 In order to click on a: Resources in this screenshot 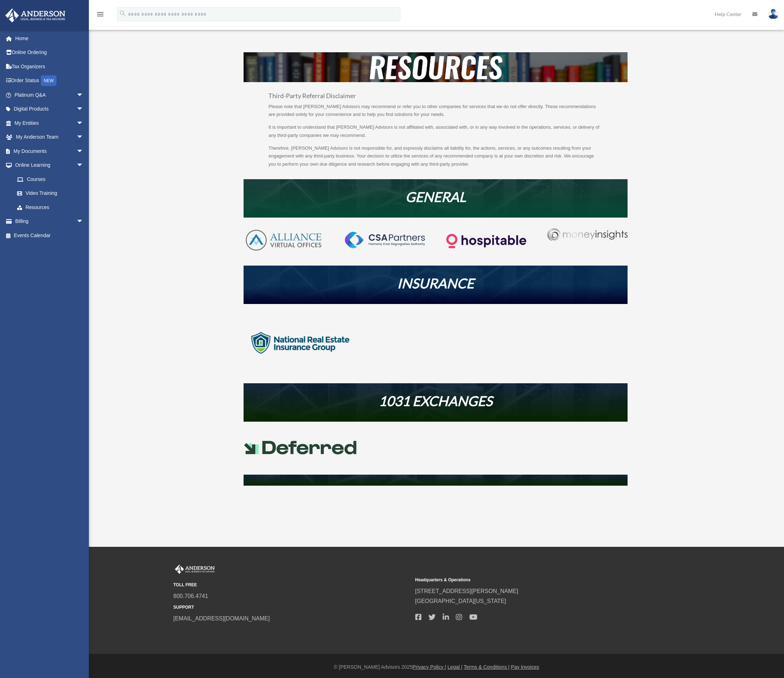, I will do `click(50, 207)`.